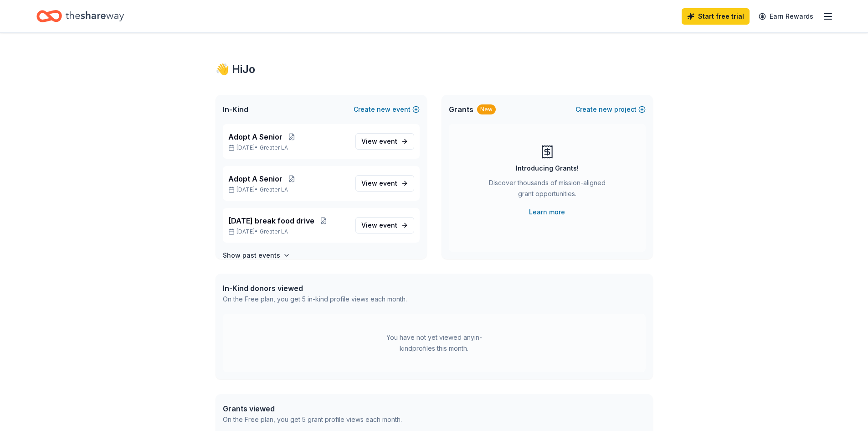 This screenshot has height=431, width=868. What do you see at coordinates (252, 255) in the screenshot?
I see `h4: Show past events` at bounding box center [252, 255].